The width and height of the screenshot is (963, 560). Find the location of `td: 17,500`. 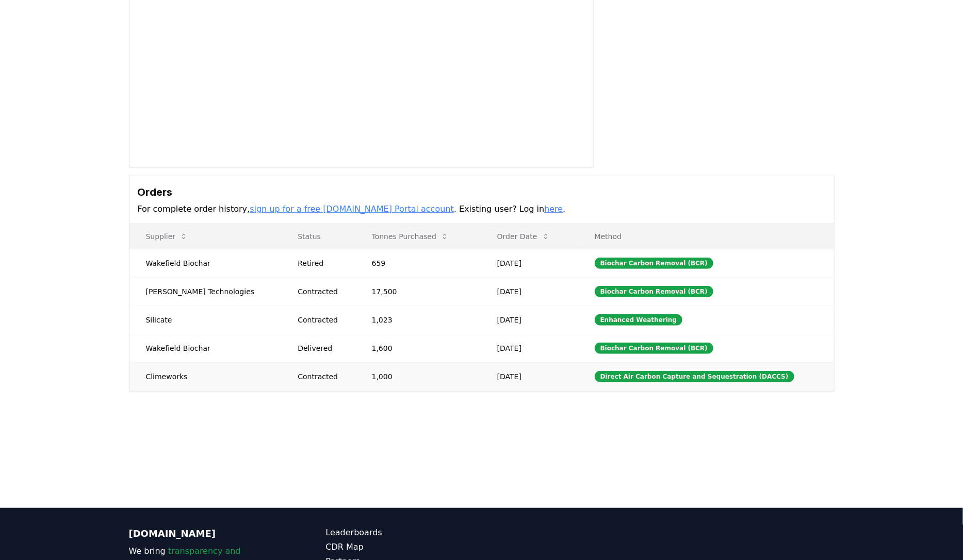

td: 17,500 is located at coordinates (418, 291).